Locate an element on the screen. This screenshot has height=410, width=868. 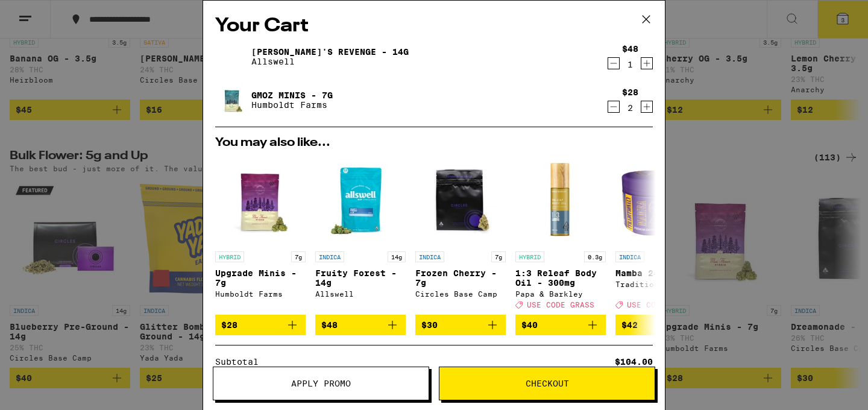
img: GMOz Minis - 7g is located at coordinates (232, 100).